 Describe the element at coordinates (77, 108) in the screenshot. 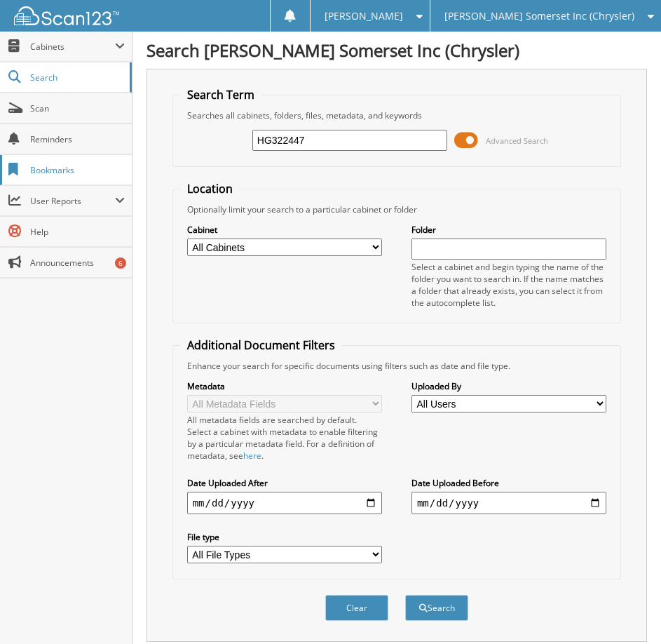

I see `span: Scan` at that location.